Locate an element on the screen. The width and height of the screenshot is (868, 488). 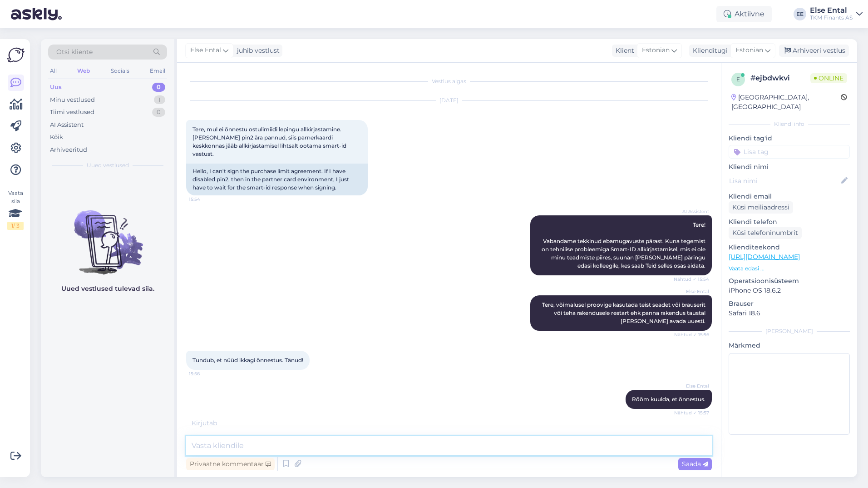
div: Klient is located at coordinates (623, 50).